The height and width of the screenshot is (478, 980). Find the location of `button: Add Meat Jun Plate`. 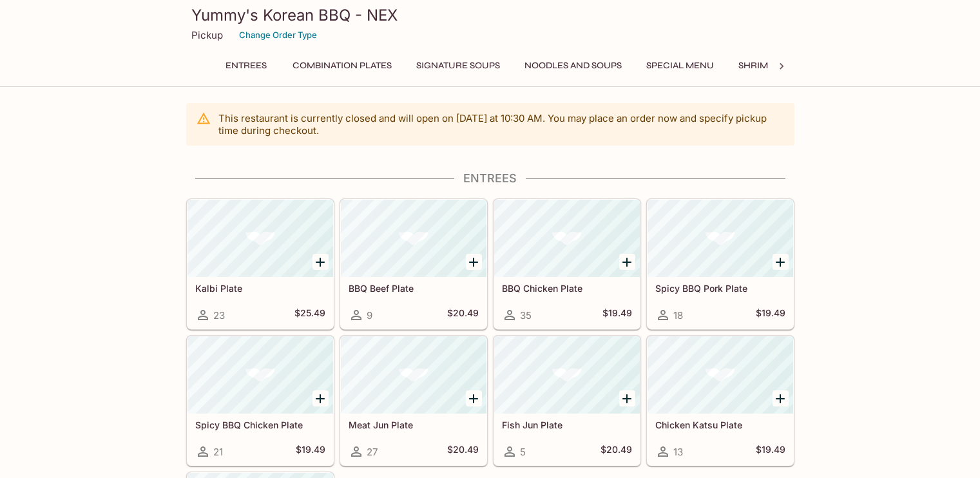

button: Add Meat Jun Plate is located at coordinates (474, 398).